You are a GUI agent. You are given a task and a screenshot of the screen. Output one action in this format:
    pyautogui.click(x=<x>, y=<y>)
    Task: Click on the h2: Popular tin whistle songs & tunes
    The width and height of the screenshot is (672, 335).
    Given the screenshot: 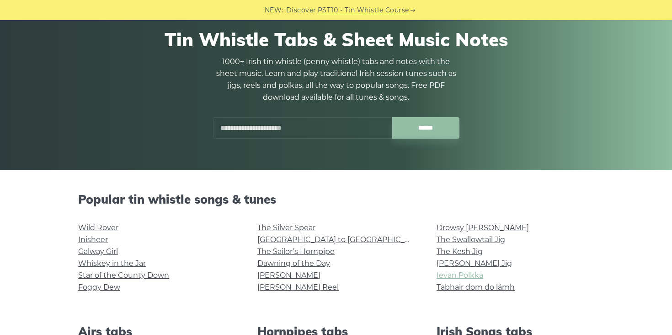 What is the action you would take?
    pyautogui.click(x=336, y=199)
    